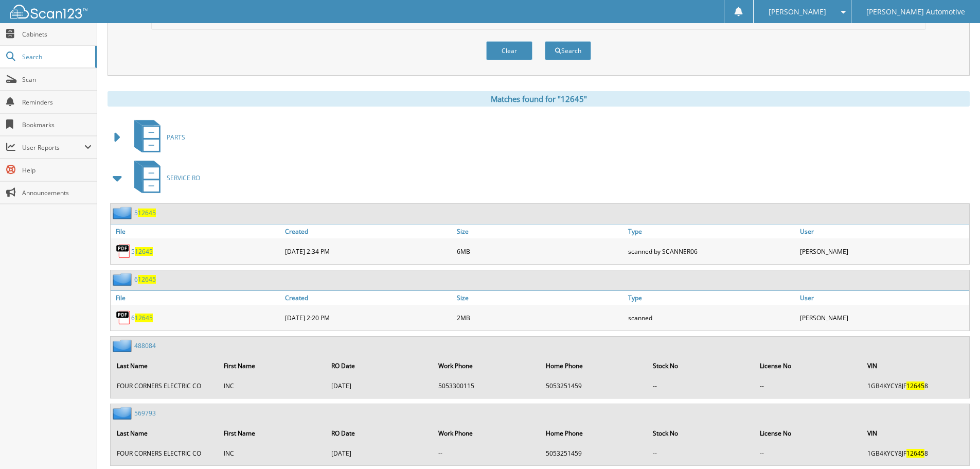  I want to click on span: PARTS, so click(176, 137).